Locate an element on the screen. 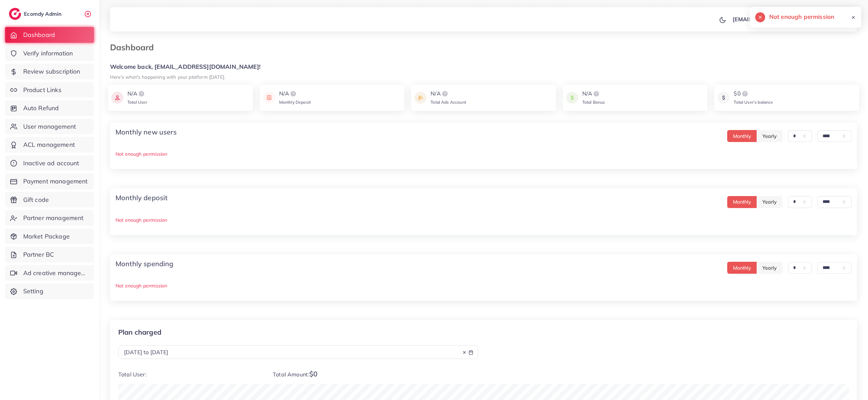 This screenshot has height=400, width=868. span: Setting is located at coordinates (33, 291).